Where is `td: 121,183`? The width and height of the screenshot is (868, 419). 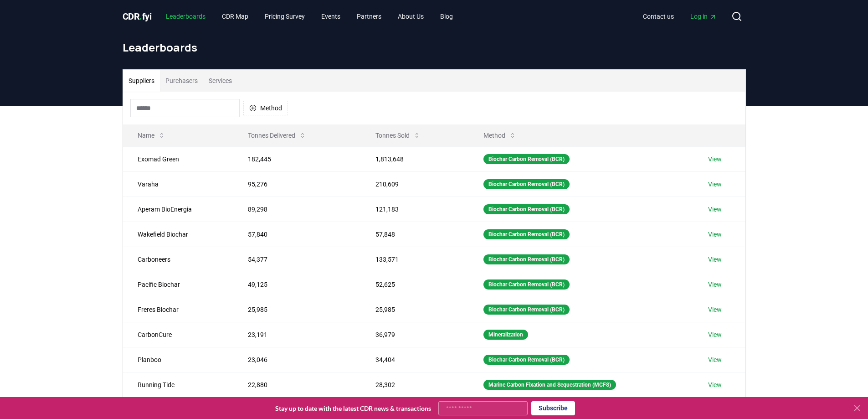 td: 121,183 is located at coordinates (414, 209).